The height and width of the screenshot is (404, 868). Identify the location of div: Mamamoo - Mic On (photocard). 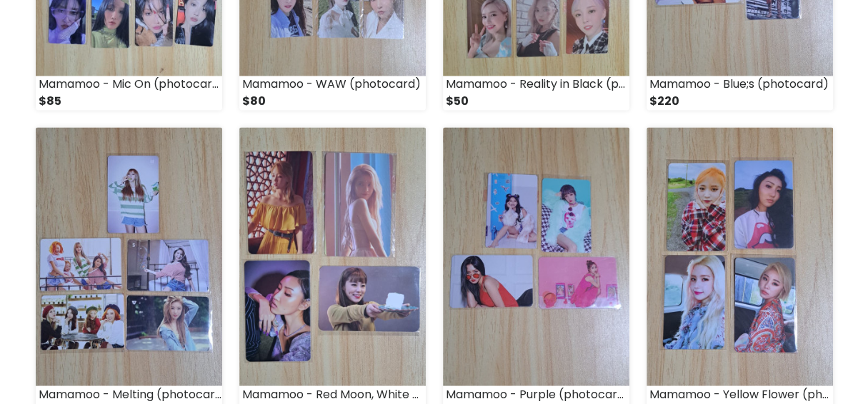
(128, 84).